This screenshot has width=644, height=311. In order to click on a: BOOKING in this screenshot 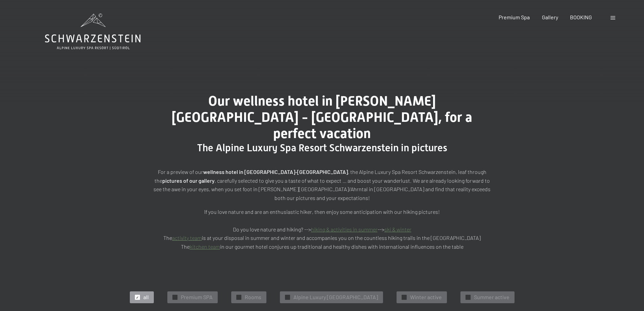, I will do `click(581, 17)`.